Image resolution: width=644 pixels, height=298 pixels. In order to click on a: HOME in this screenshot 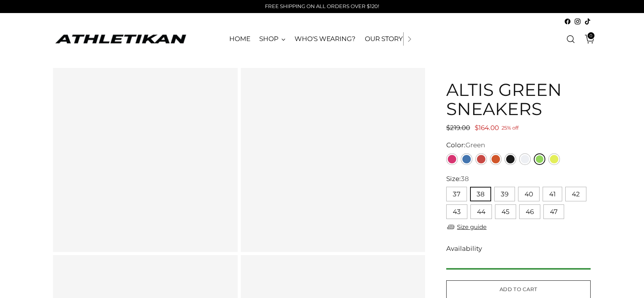, I will do `click(240, 39)`.